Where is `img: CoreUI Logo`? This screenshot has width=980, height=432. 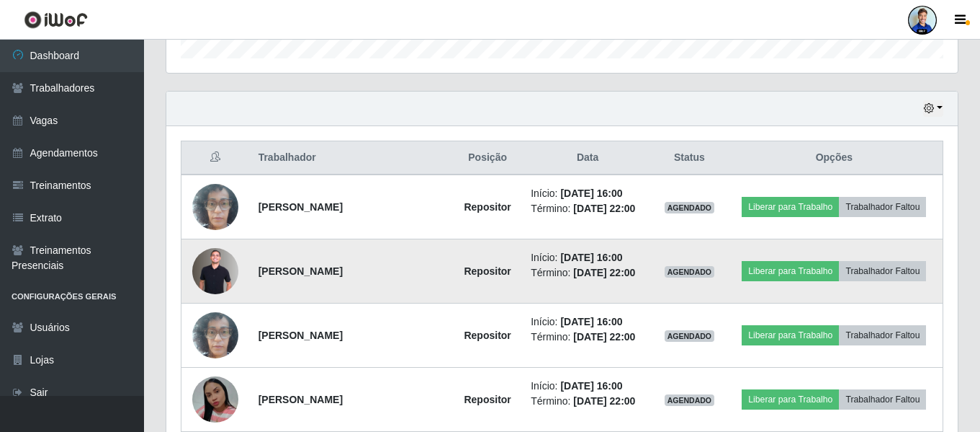 img: CoreUI Logo is located at coordinates (55, 19).